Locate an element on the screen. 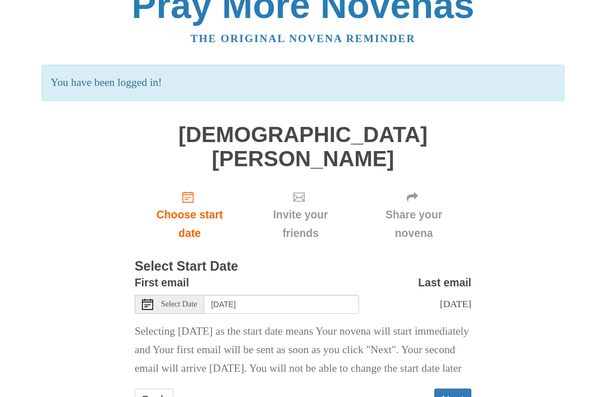 The width and height of the screenshot is (606, 397). p: You have been logged in! is located at coordinates (302, 82).